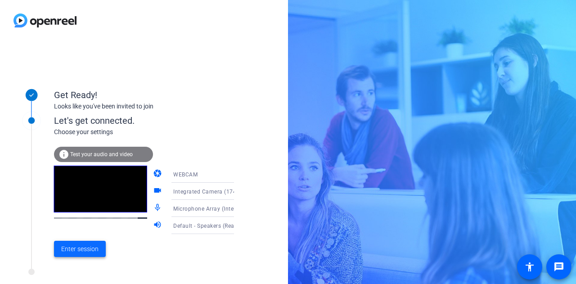 The height and width of the screenshot is (284, 576). What do you see at coordinates (101, 154) in the screenshot?
I see `span: Test your audio and video` at bounding box center [101, 154].